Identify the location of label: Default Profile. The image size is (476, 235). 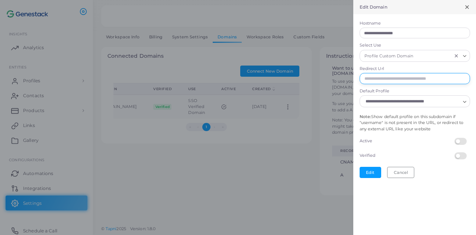
(415, 91).